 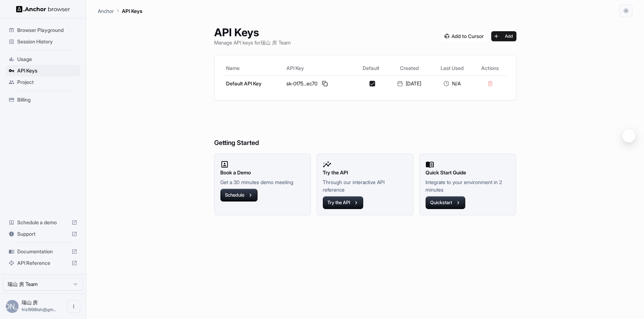 I want to click on div: Documentation, so click(x=43, y=252).